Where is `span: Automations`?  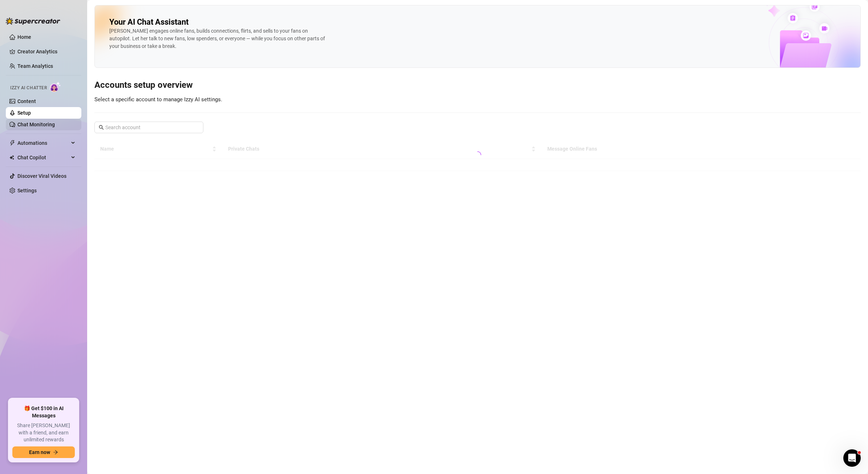
span: Automations is located at coordinates (43, 143).